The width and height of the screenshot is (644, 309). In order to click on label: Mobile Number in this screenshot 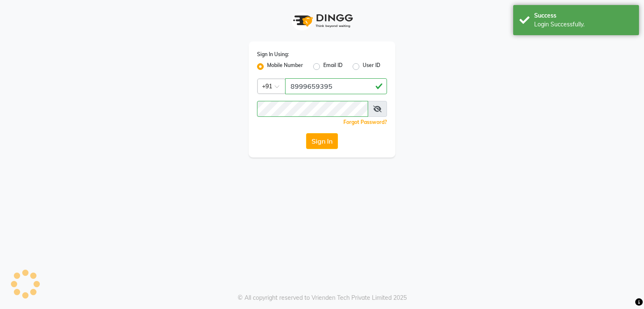, I will do `click(285, 66)`.